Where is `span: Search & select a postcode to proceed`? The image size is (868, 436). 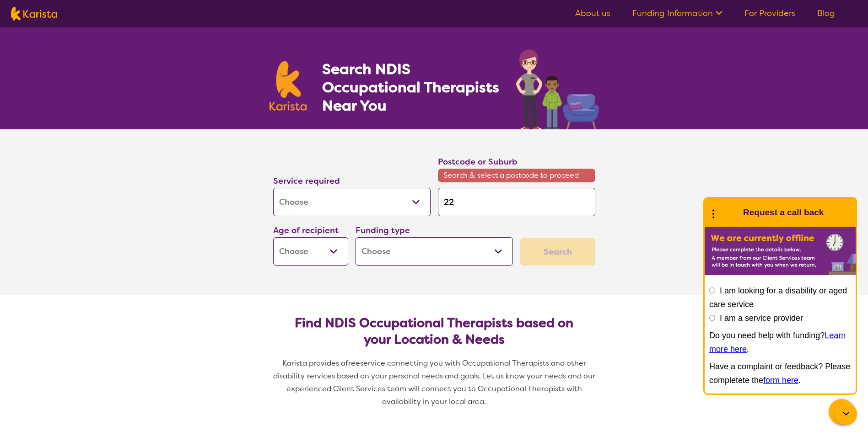 span: Search & select a postcode to proceed is located at coordinates (516, 175).